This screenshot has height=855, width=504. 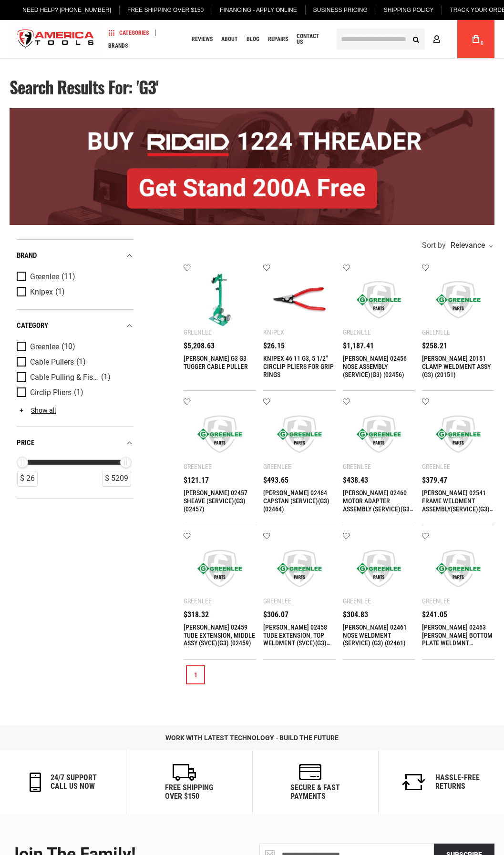 I want to click on span: $121.17, so click(x=196, y=480).